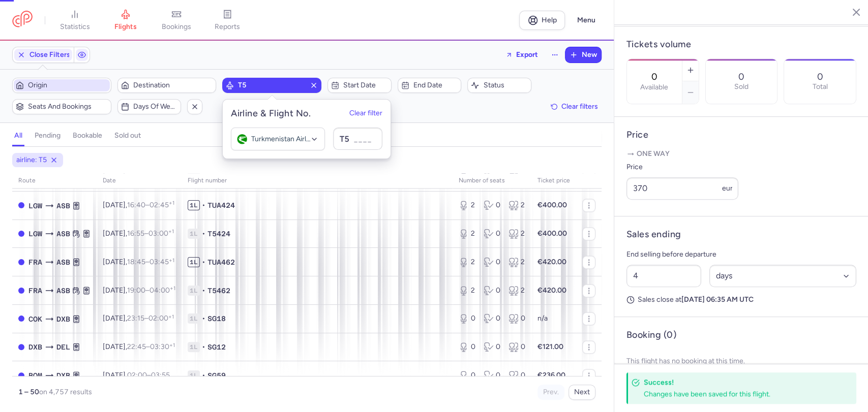 The image size is (868, 412). I want to click on p: End selling before departure, so click(741, 254).